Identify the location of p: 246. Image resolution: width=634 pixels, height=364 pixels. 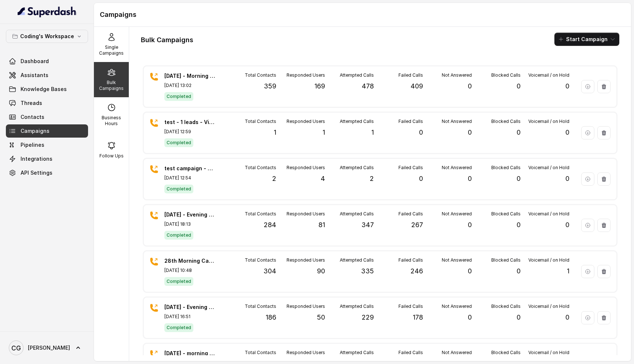
(417, 271).